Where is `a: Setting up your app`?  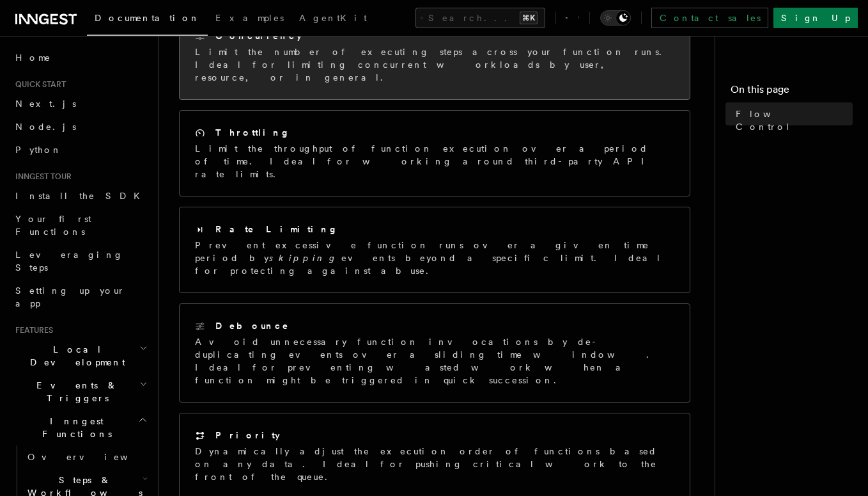
a: Setting up your app is located at coordinates (80, 297).